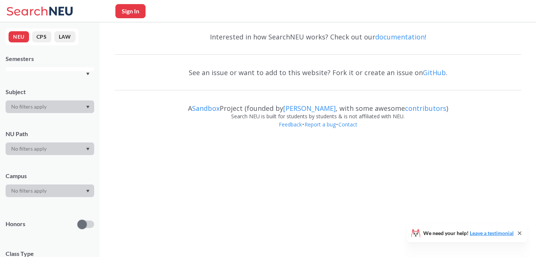  I want to click on button: CPS, so click(42, 37).